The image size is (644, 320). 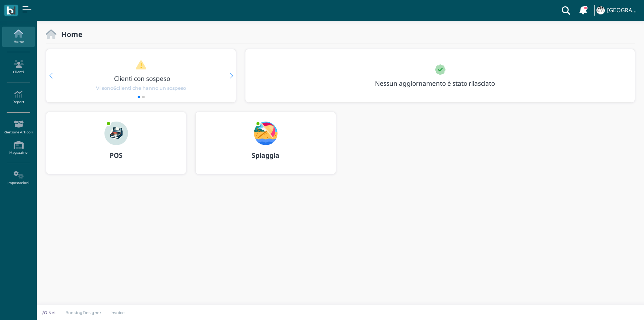 What do you see at coordinates (265, 148) in the screenshot?
I see `a: ... Spiaggia` at bounding box center [265, 148].